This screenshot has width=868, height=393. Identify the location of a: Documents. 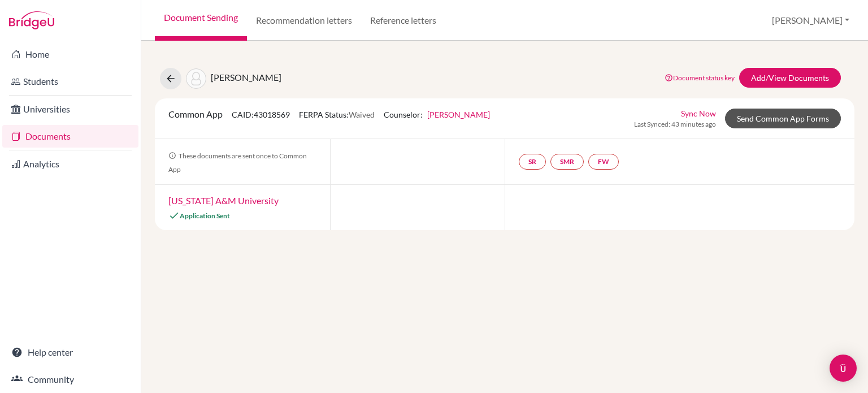
(70, 136).